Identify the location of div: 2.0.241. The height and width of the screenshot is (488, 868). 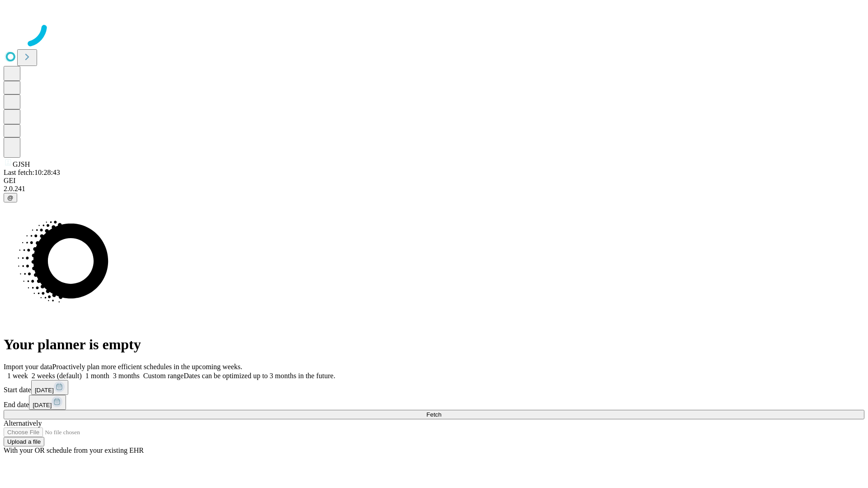
(434, 189).